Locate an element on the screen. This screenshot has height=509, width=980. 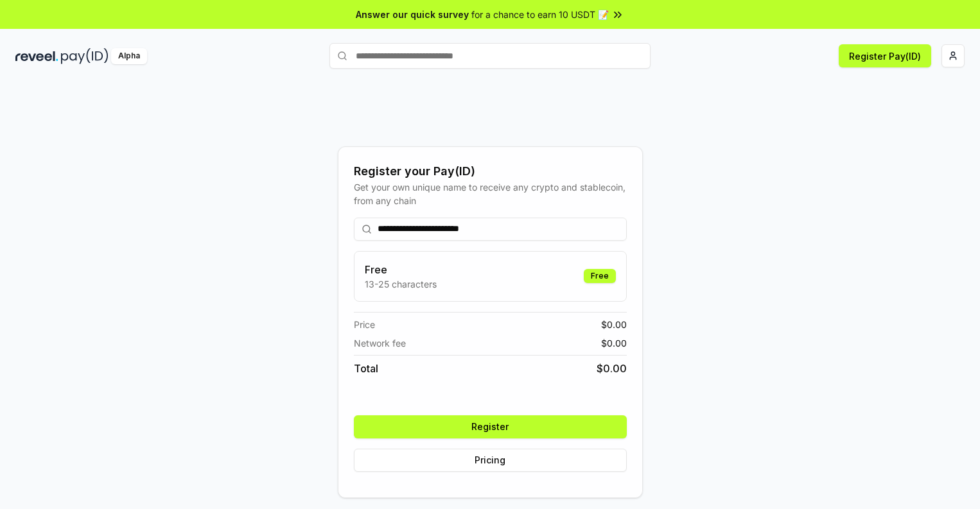
img: reveel_dark is located at coordinates (36, 56).